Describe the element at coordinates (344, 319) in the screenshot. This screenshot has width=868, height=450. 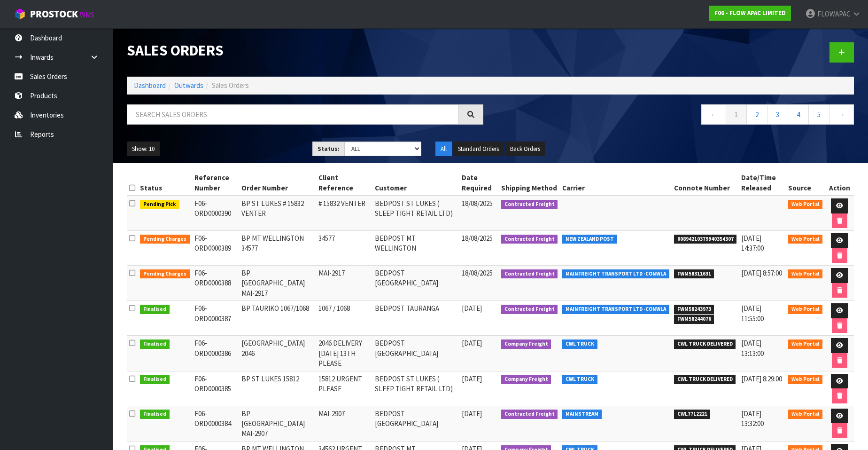
I see `td: 1067 / 1068` at that location.